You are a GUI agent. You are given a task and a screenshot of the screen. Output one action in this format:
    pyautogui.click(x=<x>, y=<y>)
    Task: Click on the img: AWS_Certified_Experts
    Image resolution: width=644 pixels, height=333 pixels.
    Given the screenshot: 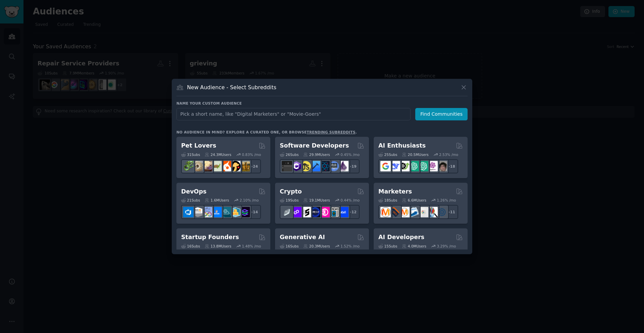 What is the action you would take?
    pyautogui.click(x=198, y=212)
    